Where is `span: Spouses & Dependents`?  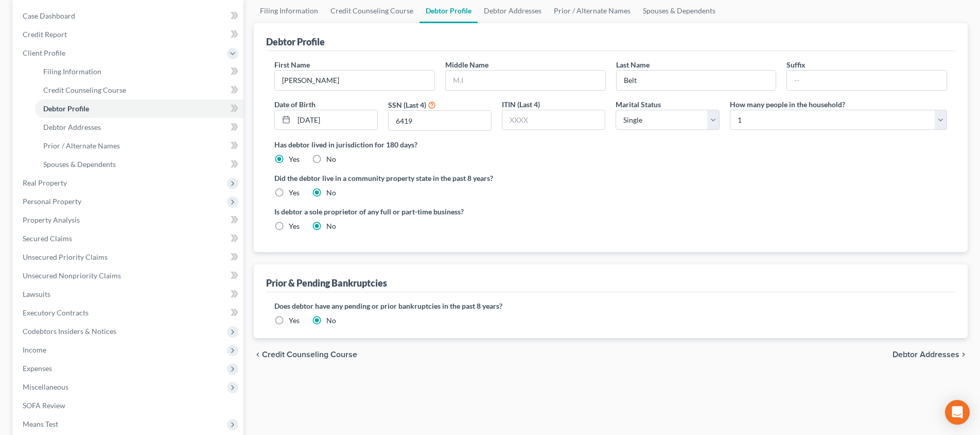 span: Spouses & Dependents is located at coordinates (79, 164).